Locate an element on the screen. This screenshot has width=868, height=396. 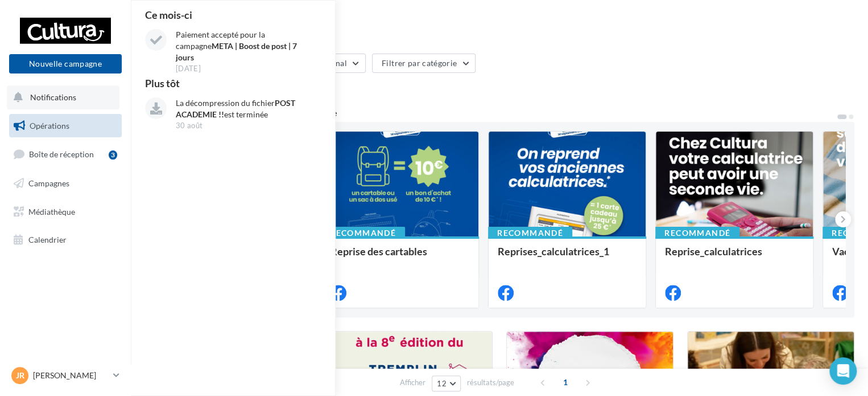
button: 12 is located at coordinates (446, 383).